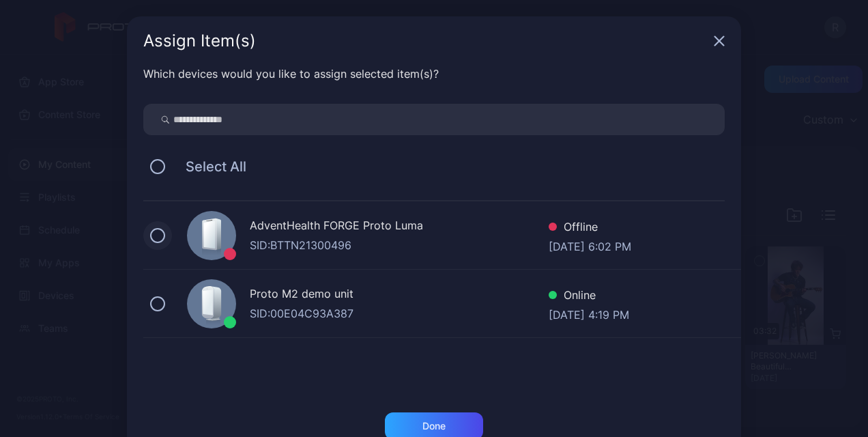 The width and height of the screenshot is (868, 437). What do you see at coordinates (400, 245) in the screenshot?
I see `div: SID: BTTN21300496` at bounding box center [400, 245].